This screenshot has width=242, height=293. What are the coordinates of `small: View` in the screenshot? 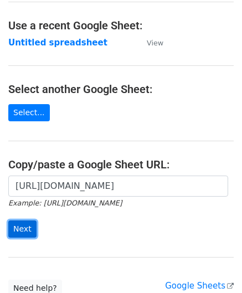 It's located at (155, 43).